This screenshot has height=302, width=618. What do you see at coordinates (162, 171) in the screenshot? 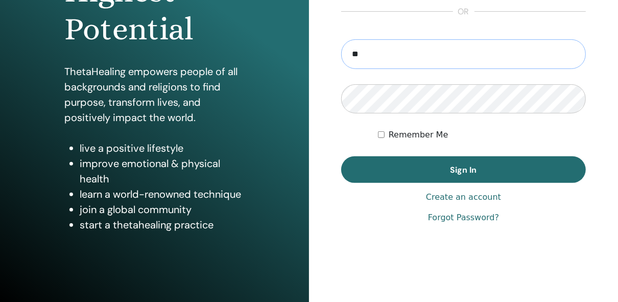
I see `li: improve emotional & physical health` at bounding box center [162, 171].